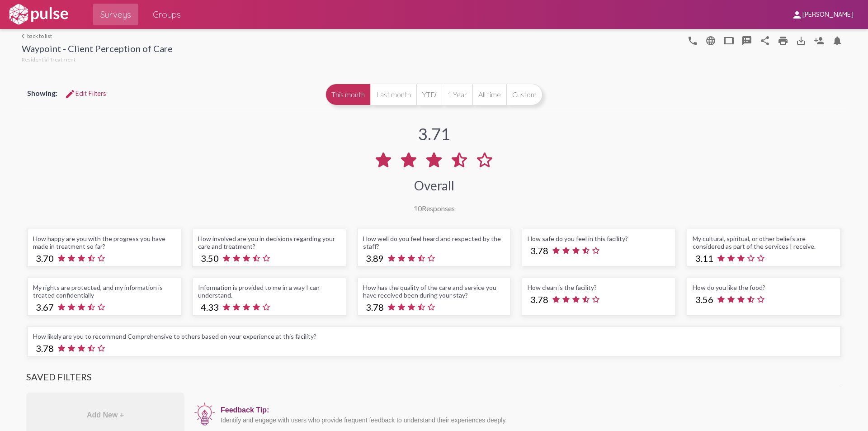 This screenshot has height=431, width=868. What do you see at coordinates (434, 185) in the screenshot?
I see `div: Overall` at bounding box center [434, 185].